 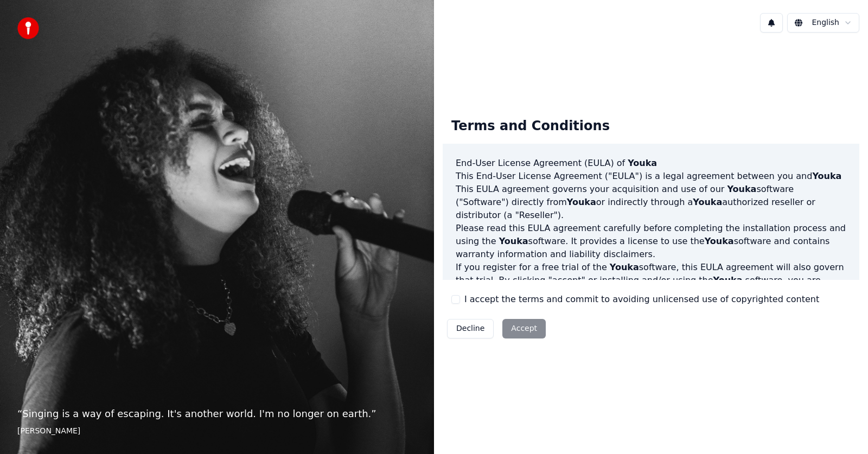 What do you see at coordinates (28, 28) in the screenshot?
I see `img: youka` at bounding box center [28, 28].